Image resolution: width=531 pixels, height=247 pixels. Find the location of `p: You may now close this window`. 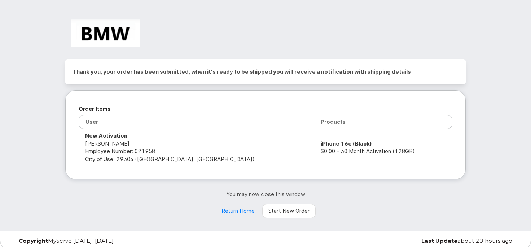

p: You may now close this window is located at coordinates (266, 194).